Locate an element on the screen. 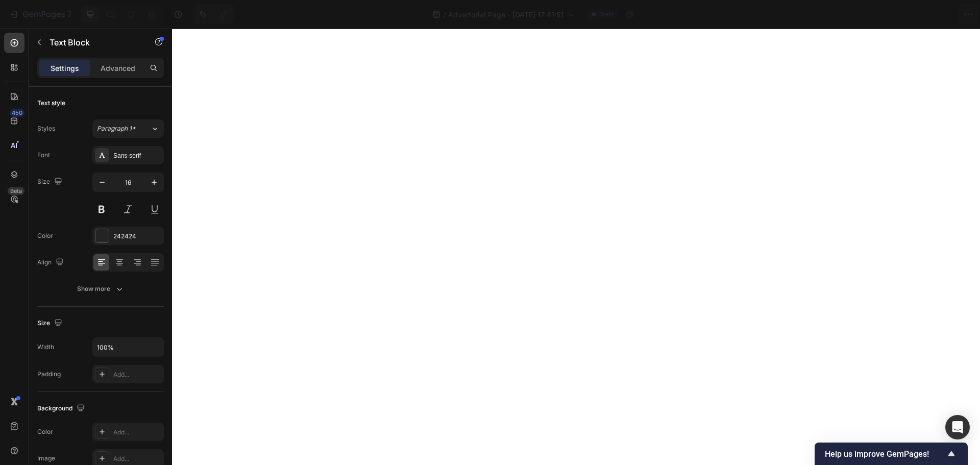 The height and width of the screenshot is (465, 980). button: Save is located at coordinates (891, 14).